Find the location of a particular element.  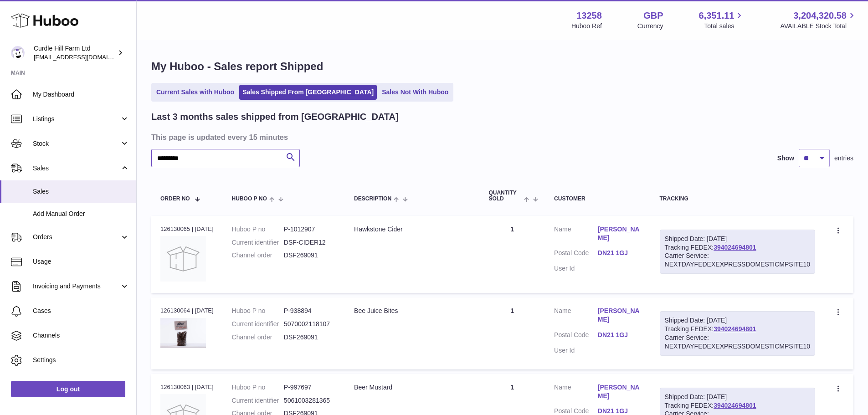

div: Bee Juice Bites is located at coordinates (412, 311).